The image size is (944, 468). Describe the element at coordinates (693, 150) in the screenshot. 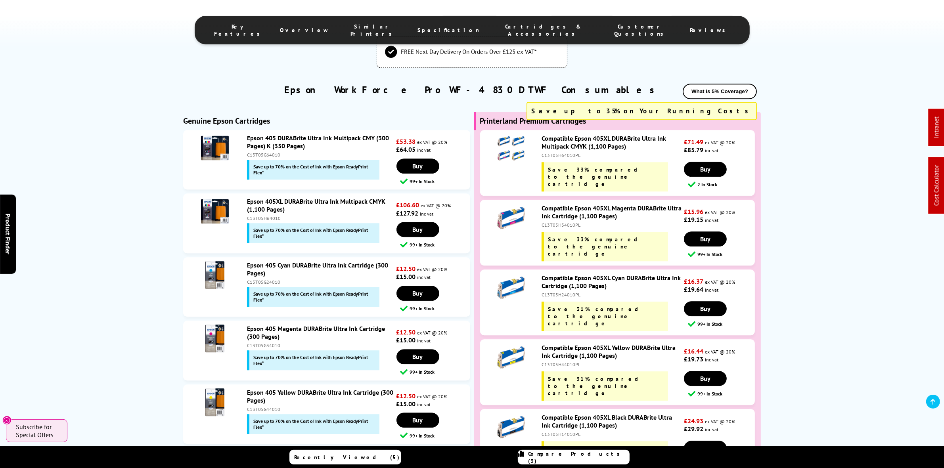

I see `strong: £85.79` at that location.